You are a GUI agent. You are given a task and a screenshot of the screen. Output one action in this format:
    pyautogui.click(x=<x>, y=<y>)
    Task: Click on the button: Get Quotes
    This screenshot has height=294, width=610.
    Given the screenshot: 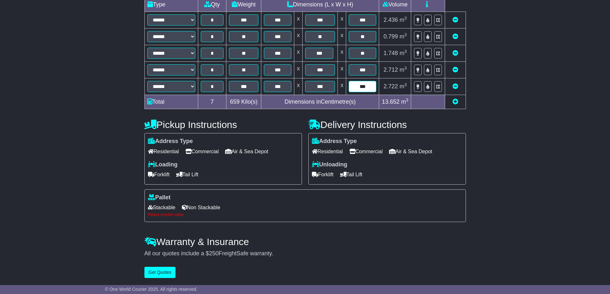 What is the action you would take?
    pyautogui.click(x=160, y=272)
    